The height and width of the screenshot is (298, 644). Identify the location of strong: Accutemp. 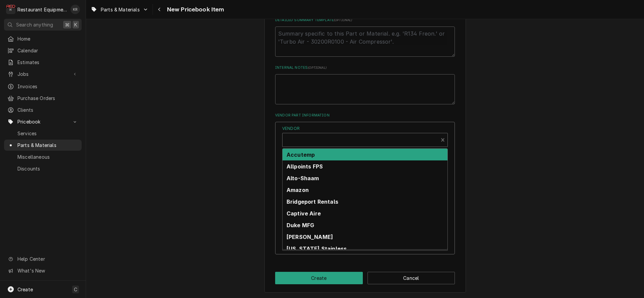
(301, 155).